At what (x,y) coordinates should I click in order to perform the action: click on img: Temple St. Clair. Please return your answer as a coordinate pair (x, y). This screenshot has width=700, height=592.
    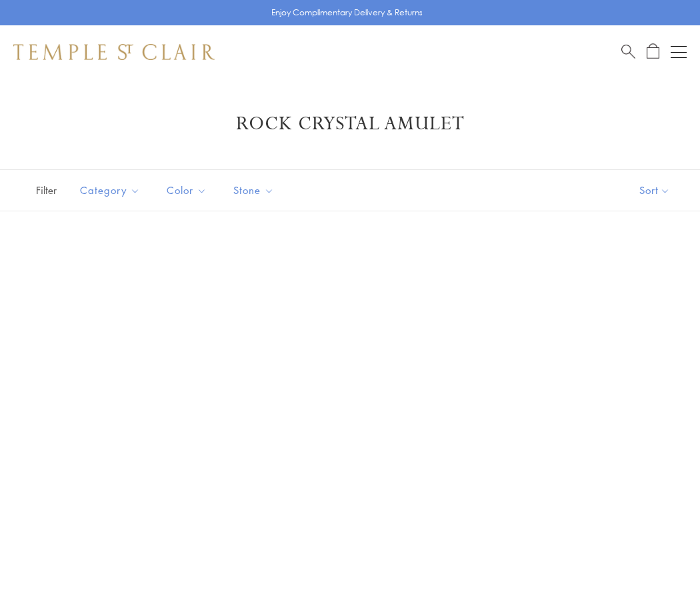
    Looking at the image, I should click on (114, 52).